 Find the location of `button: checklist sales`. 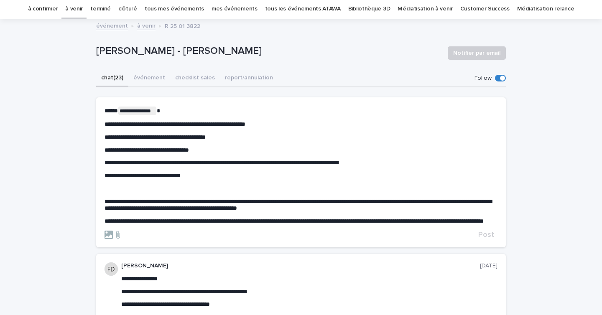

button: checklist sales is located at coordinates (195, 79).